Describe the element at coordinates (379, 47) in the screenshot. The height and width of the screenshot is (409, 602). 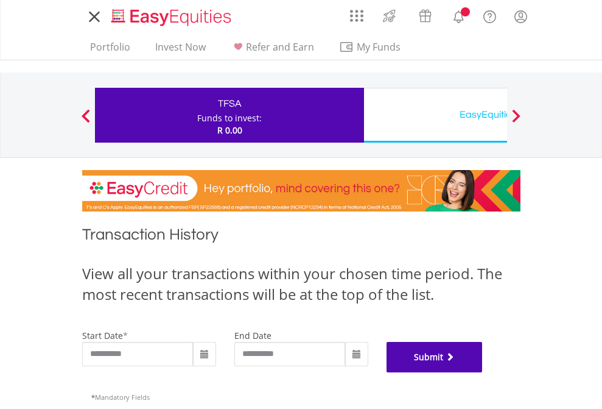
I see `span: My Funds` at that location.